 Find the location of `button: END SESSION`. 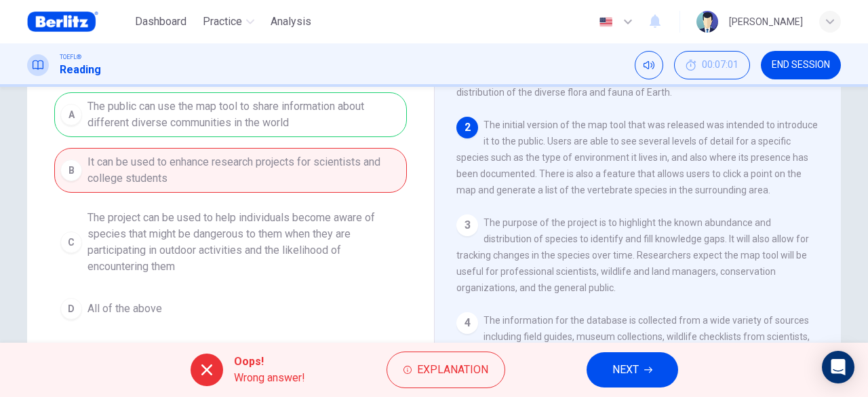

button: END SESSION is located at coordinates (801, 65).